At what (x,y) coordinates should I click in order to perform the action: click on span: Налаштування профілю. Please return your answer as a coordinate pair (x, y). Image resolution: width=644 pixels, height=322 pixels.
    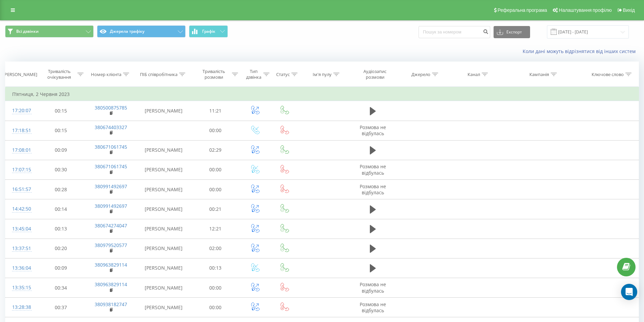
    Looking at the image, I should click on (585, 11).